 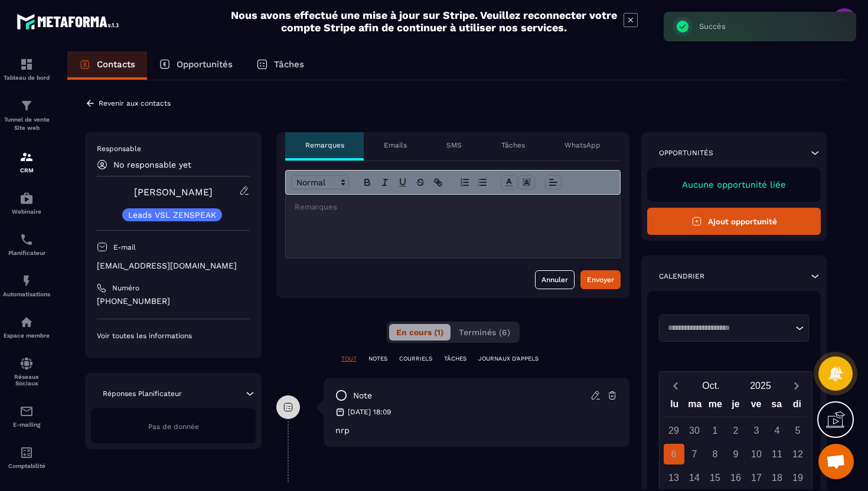 What do you see at coordinates (126, 288) in the screenshot?
I see `p: Numéro` at bounding box center [126, 288].